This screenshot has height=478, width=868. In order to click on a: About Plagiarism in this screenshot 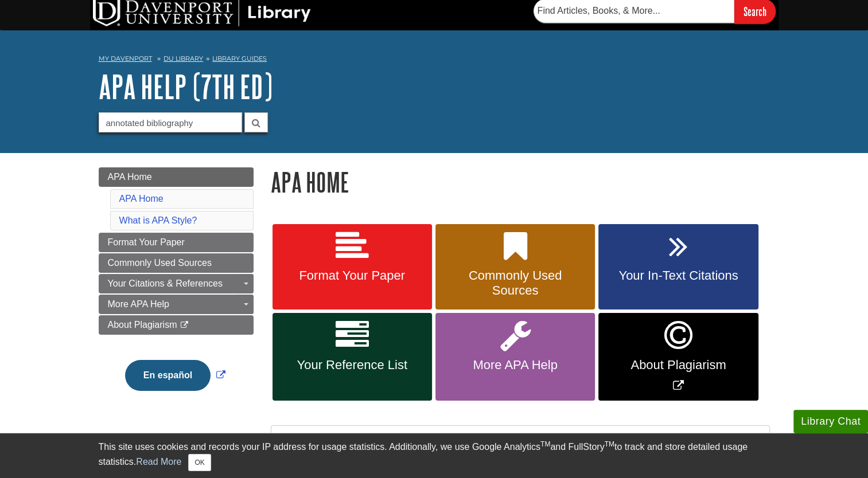, I will do `click(176, 325)`.